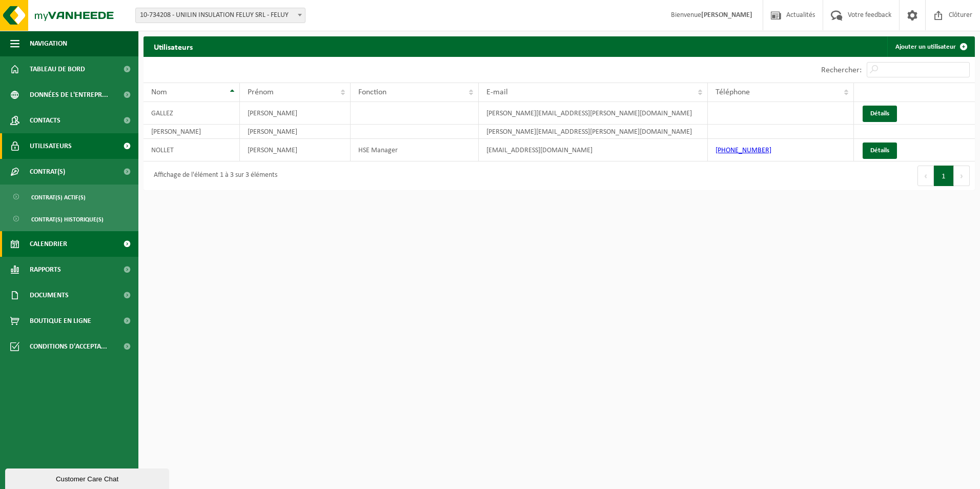 The height and width of the screenshot is (489, 980). Describe the element at coordinates (733, 92) in the screenshot. I see `span: Téléphone` at that location.